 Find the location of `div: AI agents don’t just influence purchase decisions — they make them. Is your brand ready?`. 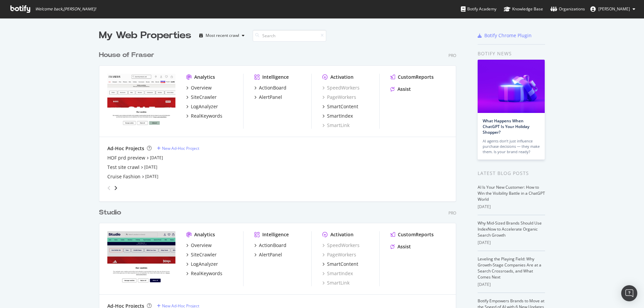

div: AI agents don’t just influence purchase decisions — they make them. Is your brand ready? is located at coordinates (511, 147).